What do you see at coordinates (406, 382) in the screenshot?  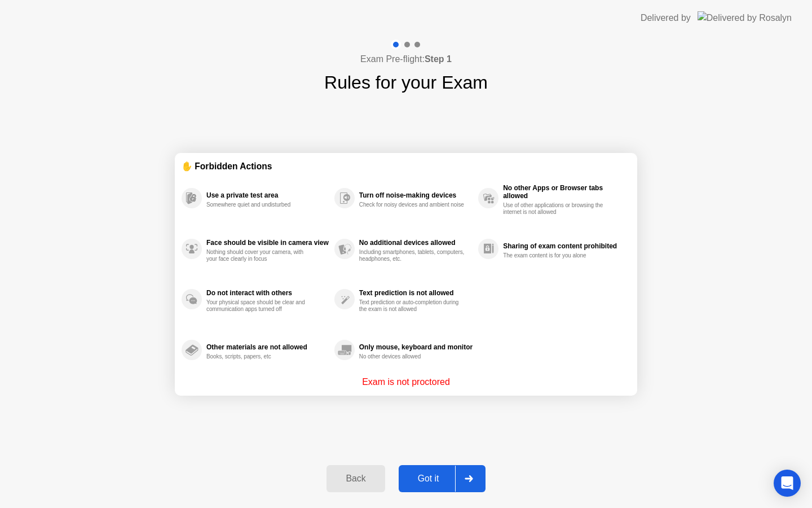 I see `p: Exam is not proctored` at bounding box center [406, 382].